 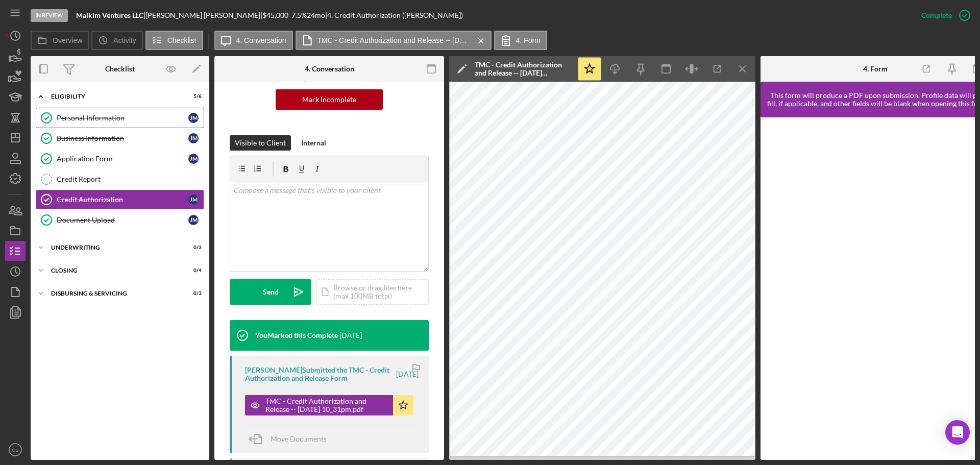 What do you see at coordinates (16, 449) in the screenshot?
I see `button: CS` at bounding box center [16, 449].